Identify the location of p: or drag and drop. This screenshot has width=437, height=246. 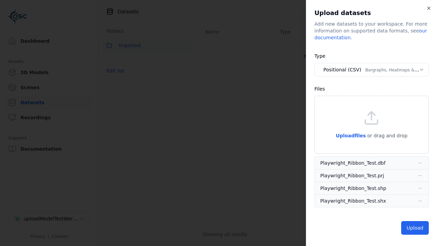
(387, 135).